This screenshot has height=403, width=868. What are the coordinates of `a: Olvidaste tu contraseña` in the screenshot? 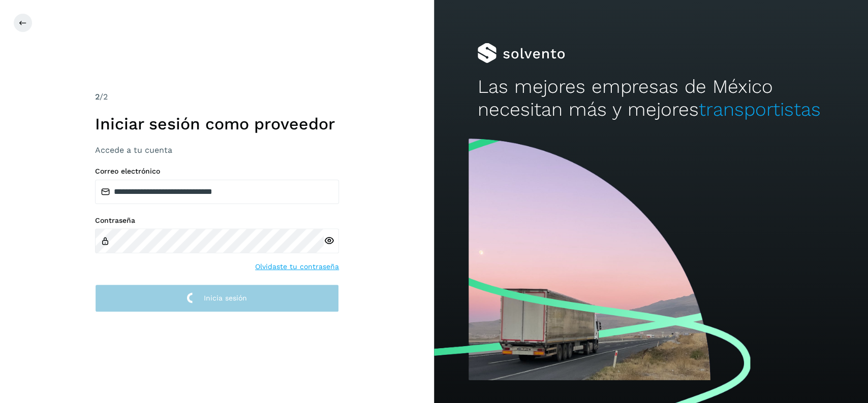 It's located at (297, 266).